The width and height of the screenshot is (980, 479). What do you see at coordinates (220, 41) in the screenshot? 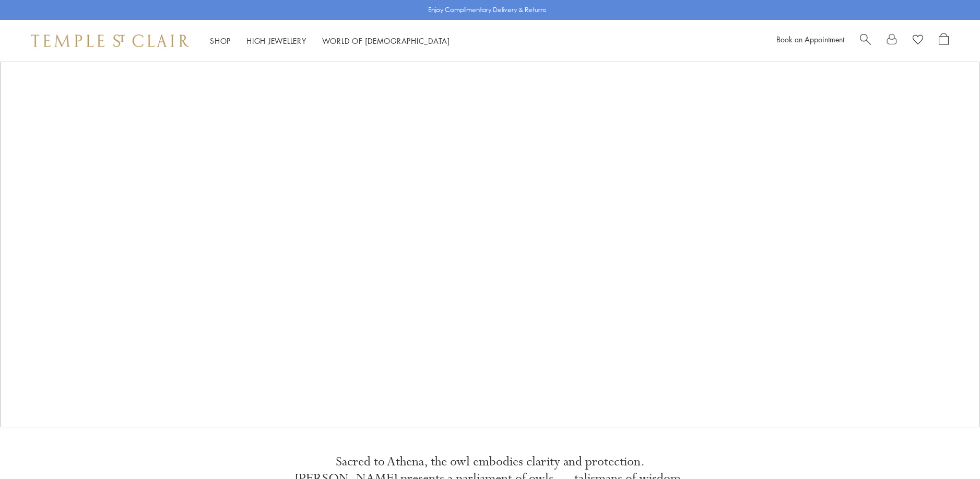
I see `a: ShopShop` at bounding box center [220, 41].